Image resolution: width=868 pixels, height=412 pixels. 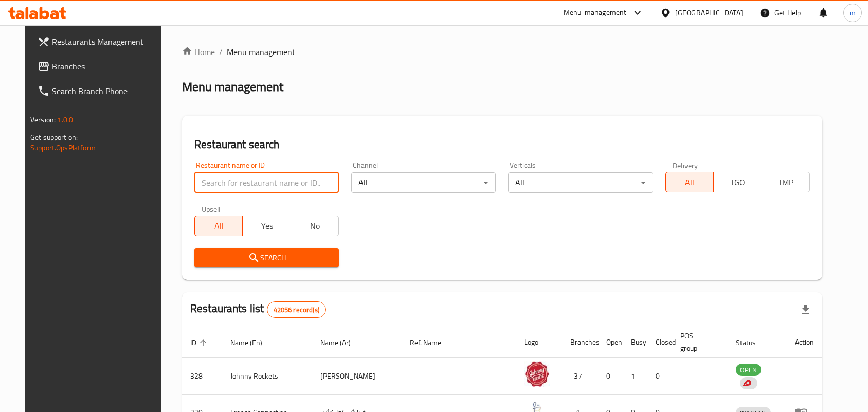 I want to click on button: TMP, so click(x=786, y=182).